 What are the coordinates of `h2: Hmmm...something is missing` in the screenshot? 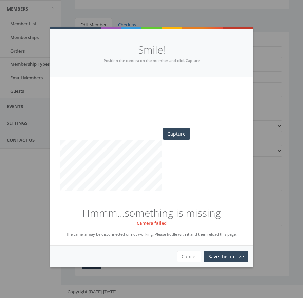 It's located at (152, 213).